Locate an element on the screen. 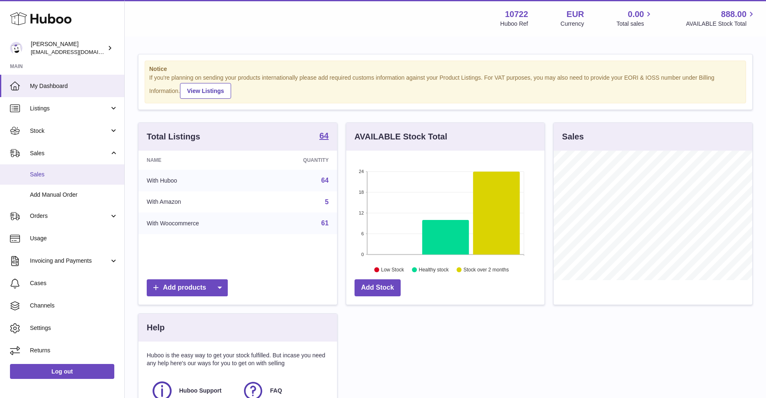  img: sales@plantcaretools.com is located at coordinates (16, 48).